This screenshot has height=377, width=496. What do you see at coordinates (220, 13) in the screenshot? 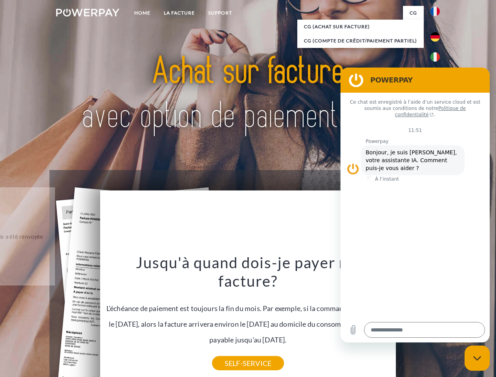
I see `a: Support` at bounding box center [220, 13].